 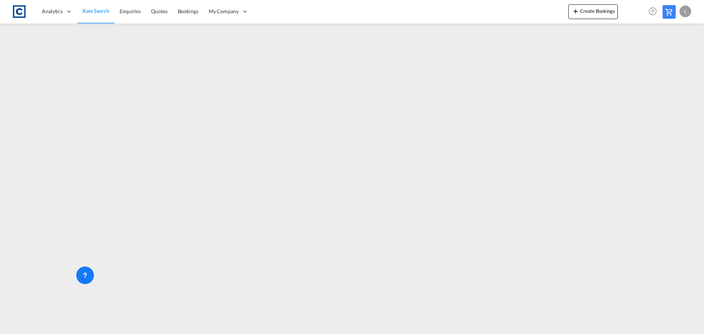 I want to click on span: Bookings, so click(x=188, y=11).